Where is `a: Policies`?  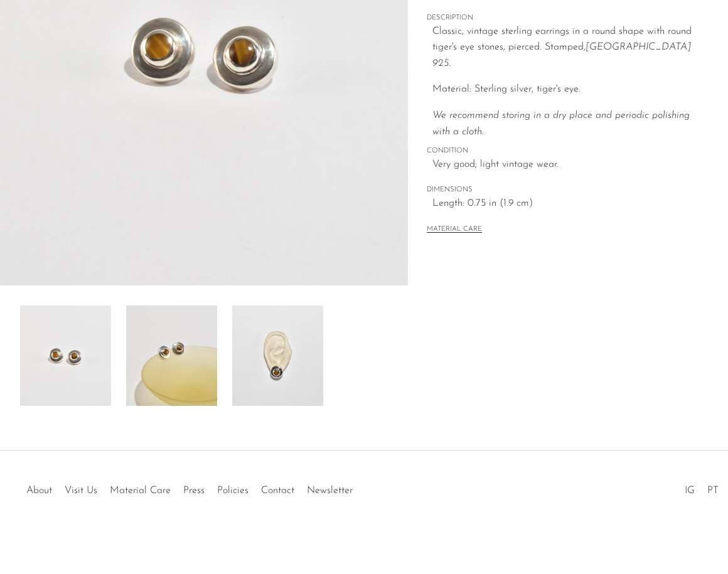
a: Policies is located at coordinates (233, 490).